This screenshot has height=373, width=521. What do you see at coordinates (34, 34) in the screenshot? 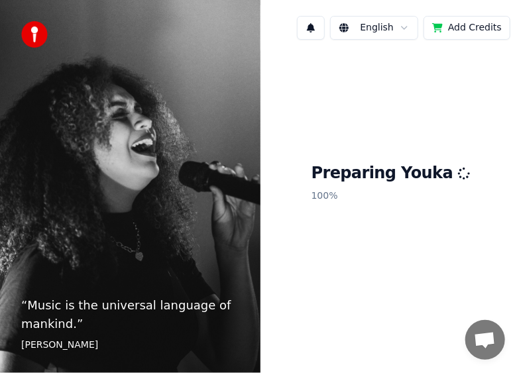
I see `img: youka` at bounding box center [34, 34].